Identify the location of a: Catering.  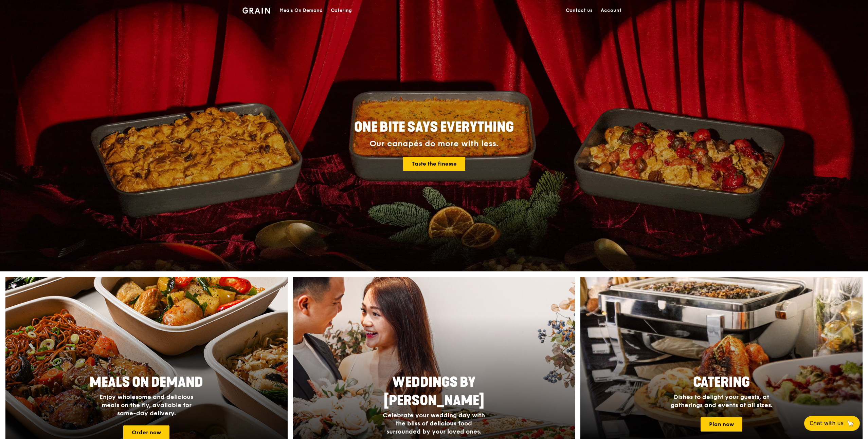
(341, 10).